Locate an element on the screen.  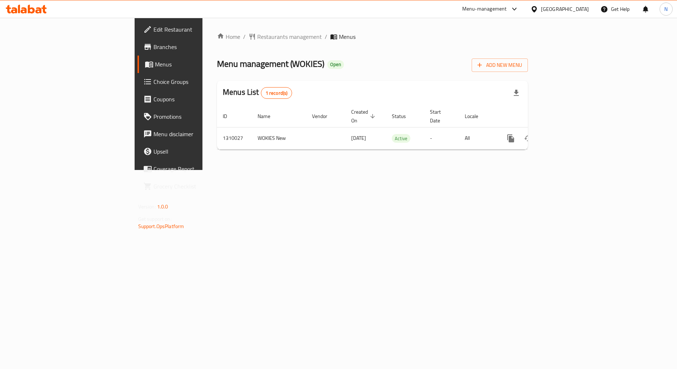
button: Change Status is located at coordinates (528, 138).